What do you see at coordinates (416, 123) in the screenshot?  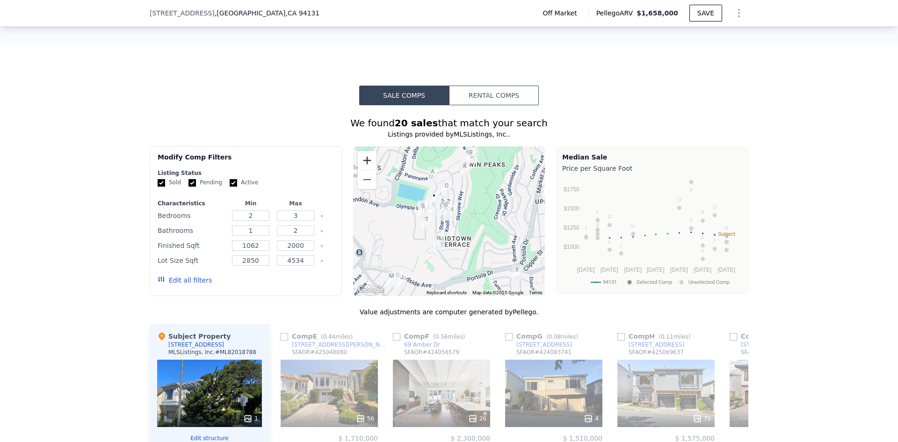 I see `strong: 20 sales` at bounding box center [416, 123].